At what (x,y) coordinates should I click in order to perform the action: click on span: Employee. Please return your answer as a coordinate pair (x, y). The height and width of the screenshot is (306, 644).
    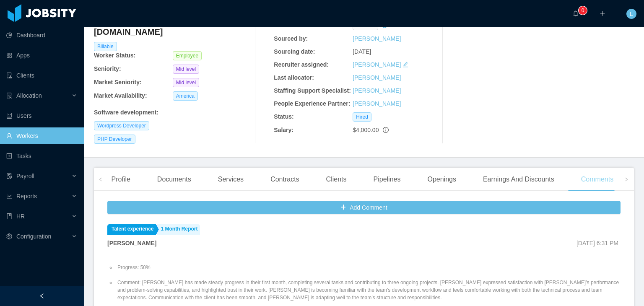
    Looking at the image, I should click on (187, 56).